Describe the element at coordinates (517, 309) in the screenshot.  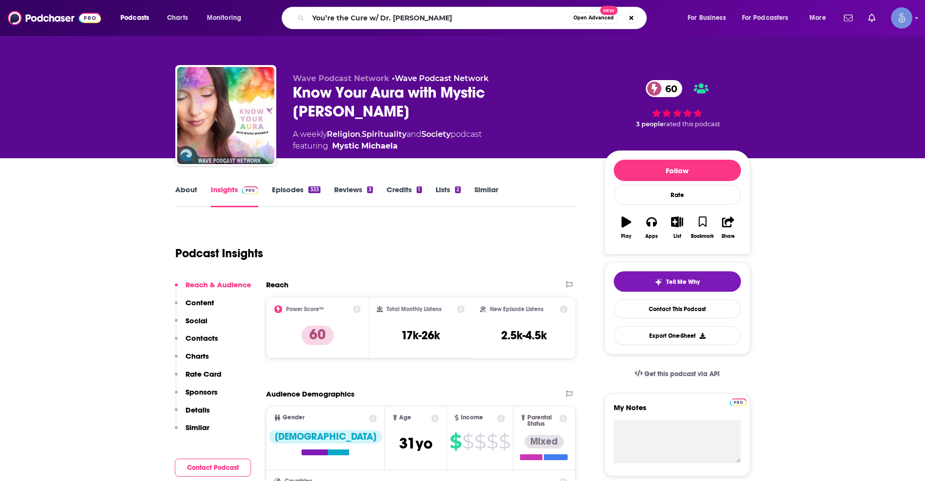
I see `h2: New Episode Listens` at that location.